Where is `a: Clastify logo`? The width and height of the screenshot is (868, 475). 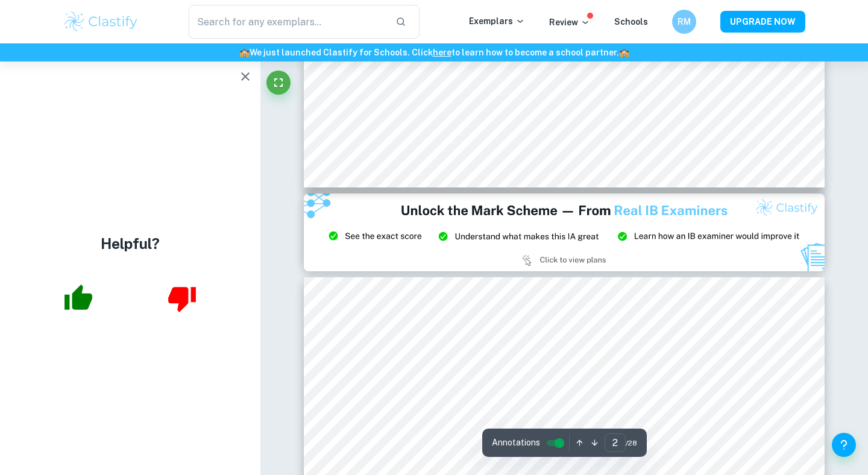 a: Clastify logo is located at coordinates (101, 22).